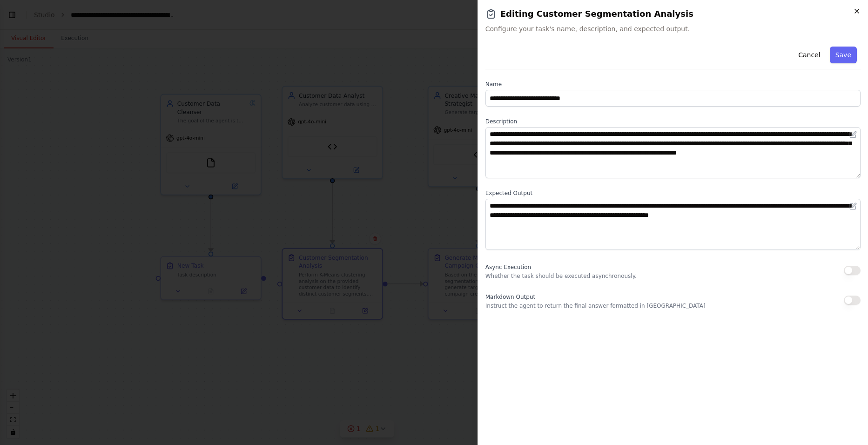 This screenshot has width=868, height=445. What do you see at coordinates (673, 121) in the screenshot?
I see `label: Description` at bounding box center [673, 121].